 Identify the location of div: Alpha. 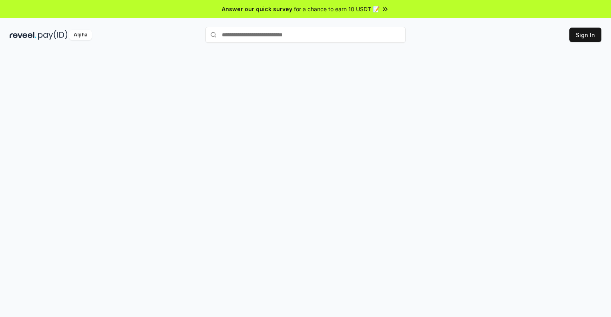
(80, 35).